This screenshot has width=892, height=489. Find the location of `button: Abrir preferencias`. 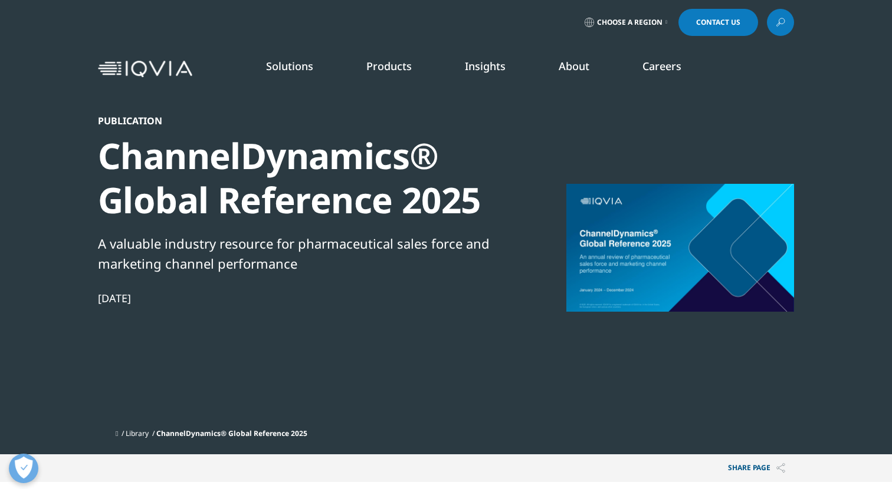

button: Abrir preferencias is located at coordinates (24, 469).